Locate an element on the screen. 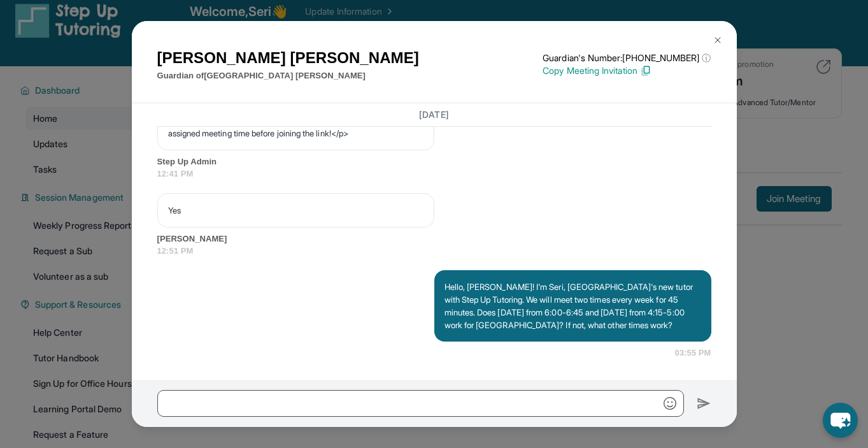  p: Copy Meeting Invitation is located at coordinates (627, 71).